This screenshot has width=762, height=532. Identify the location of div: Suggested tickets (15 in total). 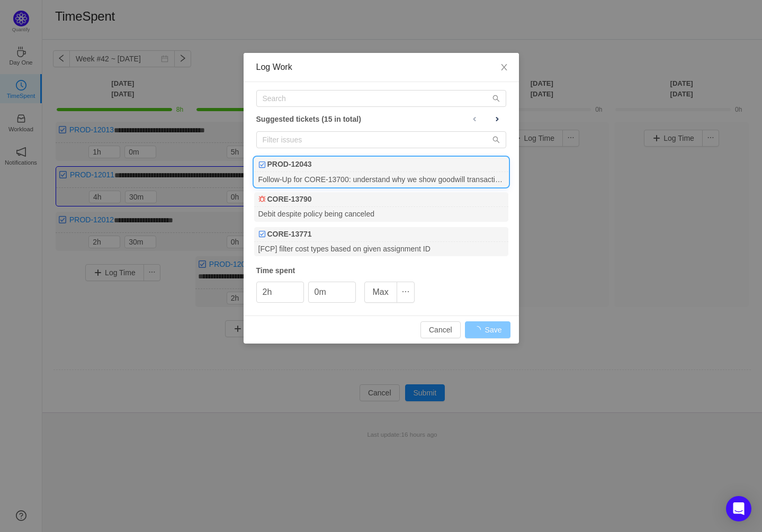
(382, 119).